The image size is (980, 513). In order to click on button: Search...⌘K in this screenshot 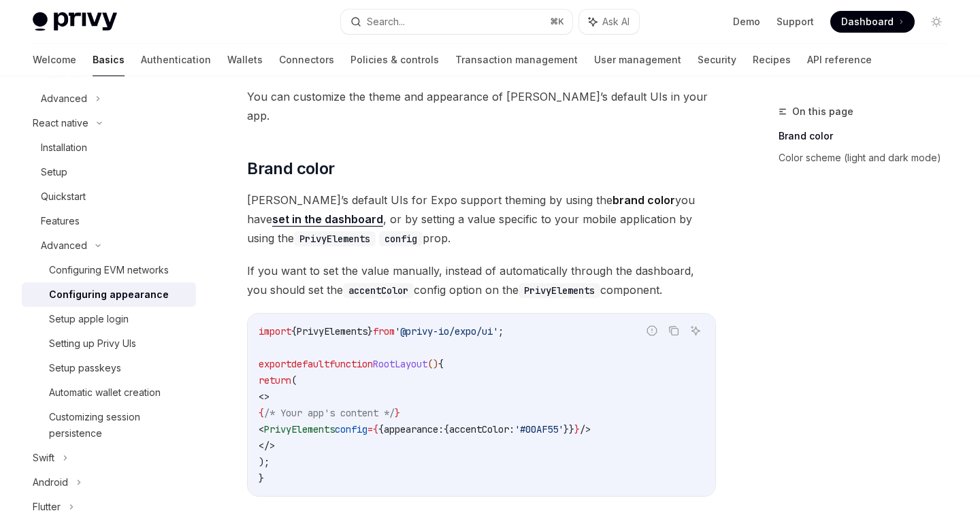, I will do `click(455, 21)`.